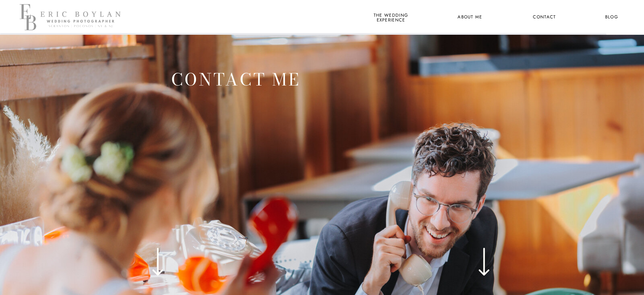 This screenshot has height=295, width=644. What do you see at coordinates (611, 17) in the screenshot?
I see `nav: Blog` at bounding box center [611, 17].